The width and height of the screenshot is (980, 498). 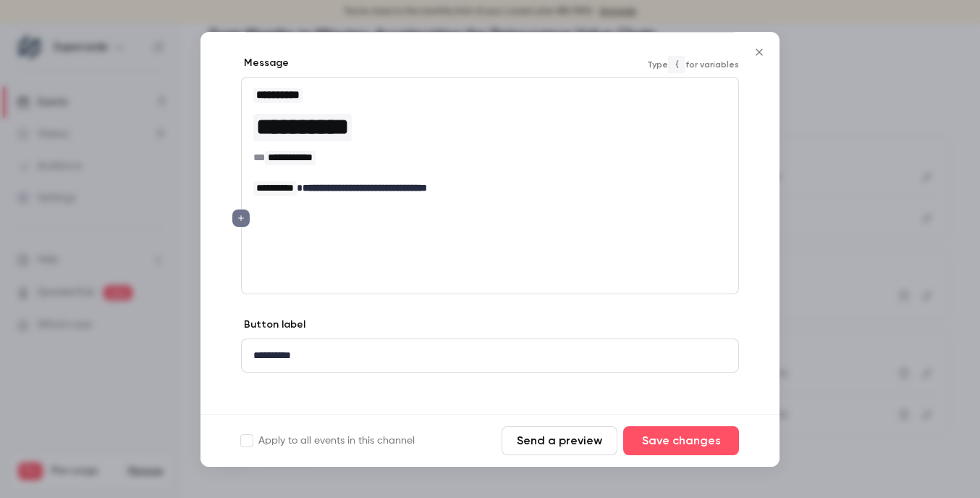 What do you see at coordinates (273, 325) in the screenshot?
I see `label: Button label` at bounding box center [273, 325].